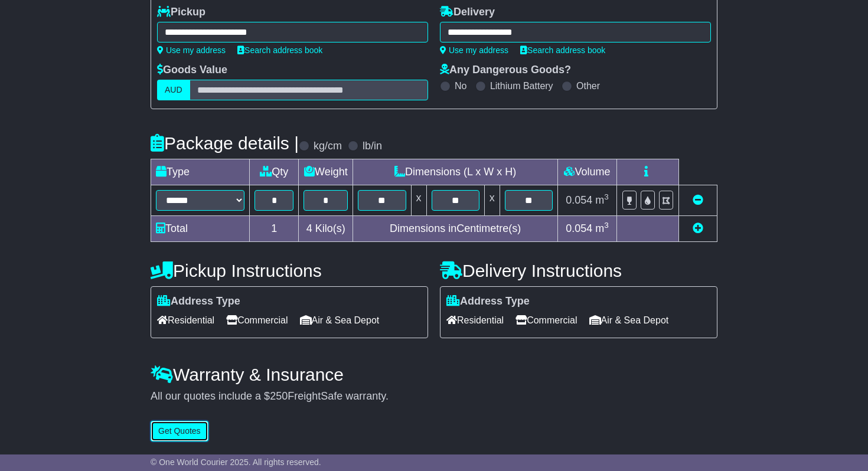 The image size is (868, 471). Describe the element at coordinates (200, 172) in the screenshot. I see `td: Type` at that location.